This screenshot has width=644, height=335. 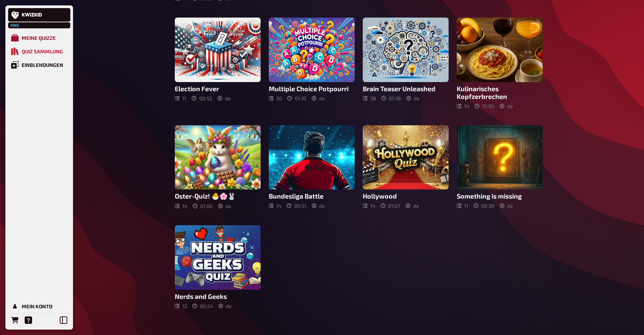 What do you see at coordinates (202, 98) in the screenshot?
I see `div: 00 : 52` at bounding box center [202, 98].